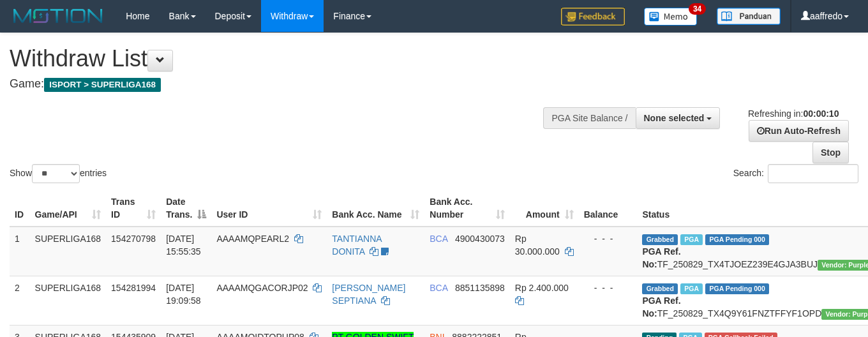 This screenshot has width=868, height=337. I want to click on span: 154281994, so click(133, 288).